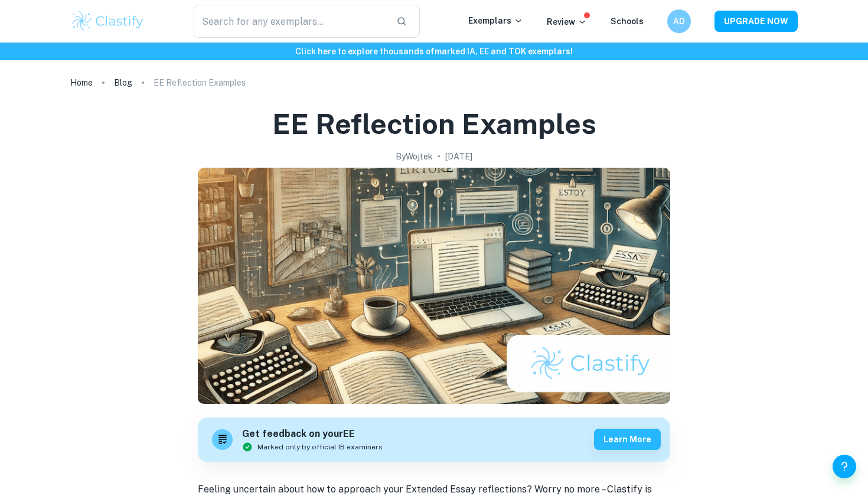 The height and width of the screenshot is (496, 868). Describe the element at coordinates (290, 21) in the screenshot. I see `input: Search for any exemplars...` at that location.